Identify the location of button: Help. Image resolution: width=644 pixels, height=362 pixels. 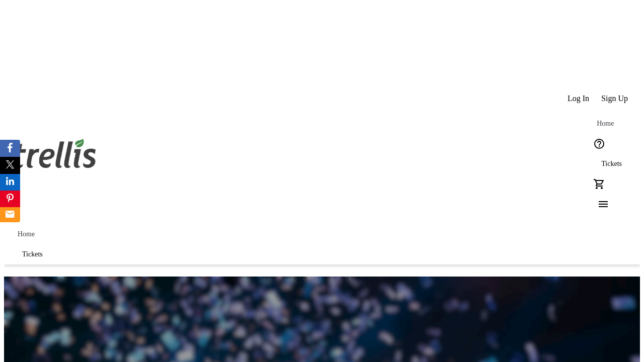
(599, 144).